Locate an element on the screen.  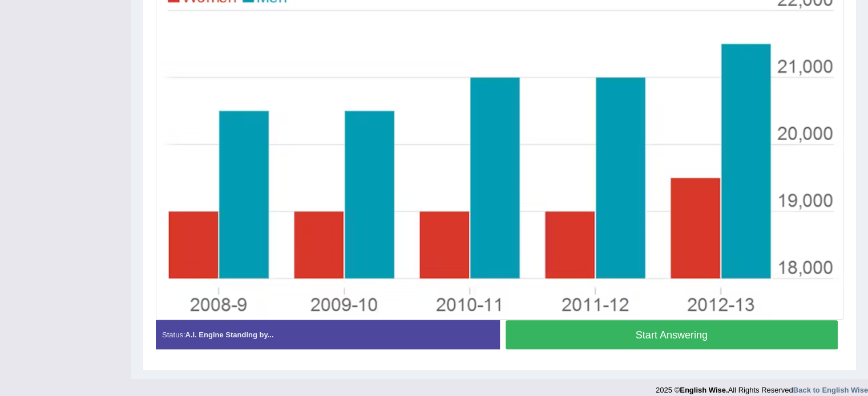
button: Start Answering is located at coordinates (672, 334).